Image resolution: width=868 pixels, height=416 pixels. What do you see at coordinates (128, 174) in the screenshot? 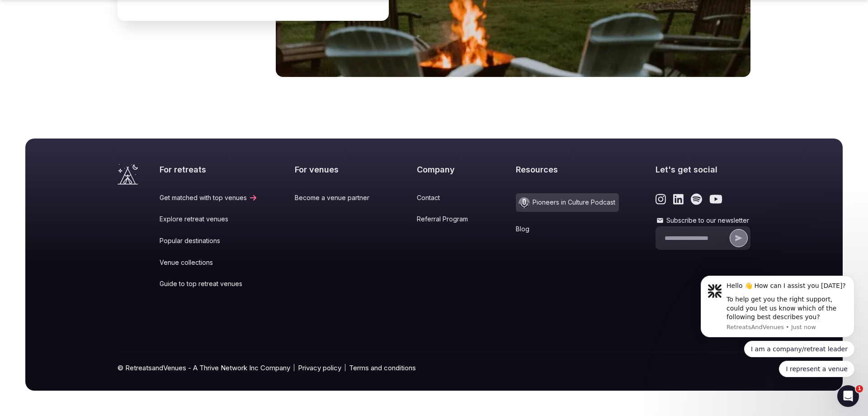
I see `a: Visit the homepage` at bounding box center [128, 174].